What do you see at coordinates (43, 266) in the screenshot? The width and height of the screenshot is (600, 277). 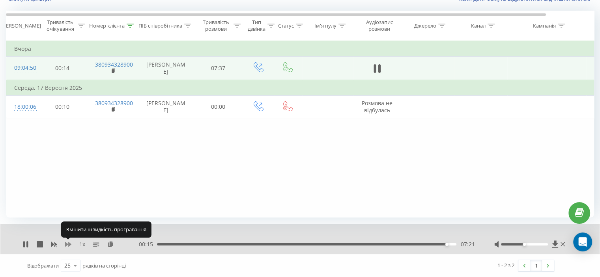 I see `span: Відображати` at bounding box center [43, 266].